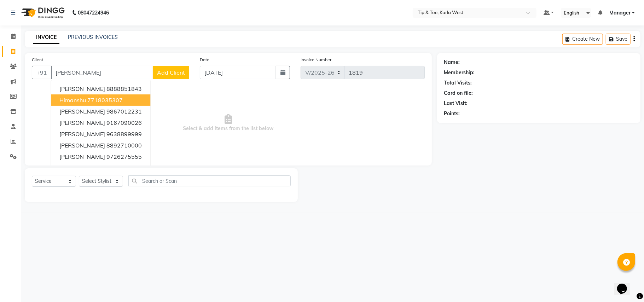  What do you see at coordinates (42, 73) in the screenshot?
I see `button: +91` at bounding box center [42, 73].